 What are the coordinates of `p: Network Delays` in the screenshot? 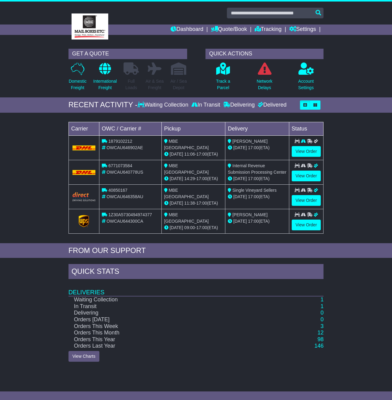 It's located at (264, 84).